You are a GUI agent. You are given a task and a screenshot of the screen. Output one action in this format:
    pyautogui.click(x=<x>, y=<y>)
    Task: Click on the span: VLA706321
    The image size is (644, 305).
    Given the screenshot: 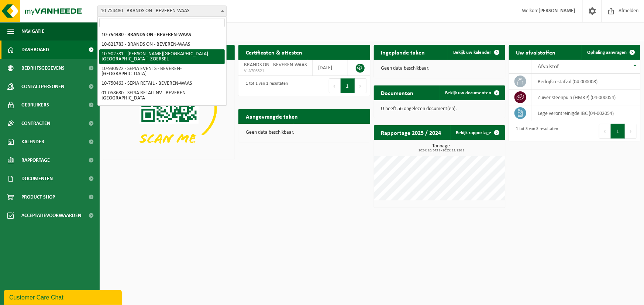 What is the action you would take?
    pyautogui.click(x=276, y=71)
    